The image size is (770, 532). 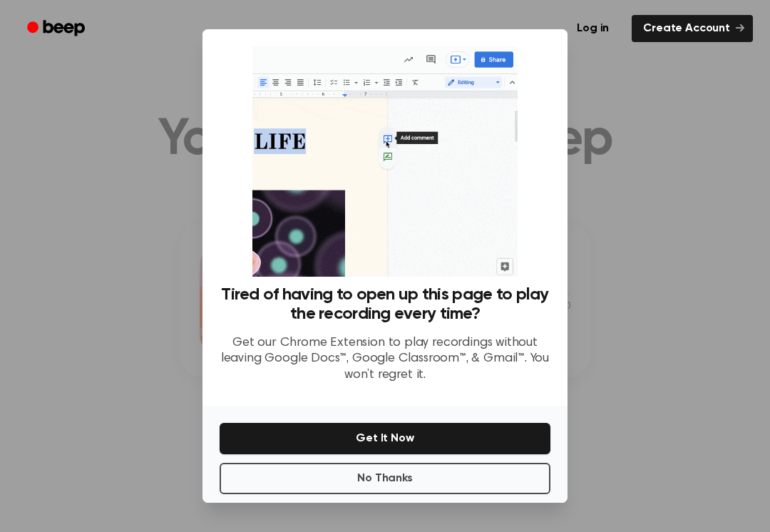 What do you see at coordinates (592, 28) in the screenshot?
I see `a: Log in` at bounding box center [592, 28].